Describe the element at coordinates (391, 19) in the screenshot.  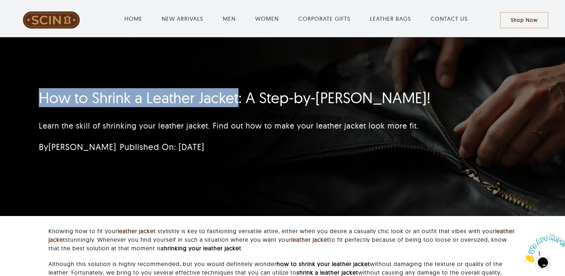
I see `a: LEATHER BAGS` at that location.